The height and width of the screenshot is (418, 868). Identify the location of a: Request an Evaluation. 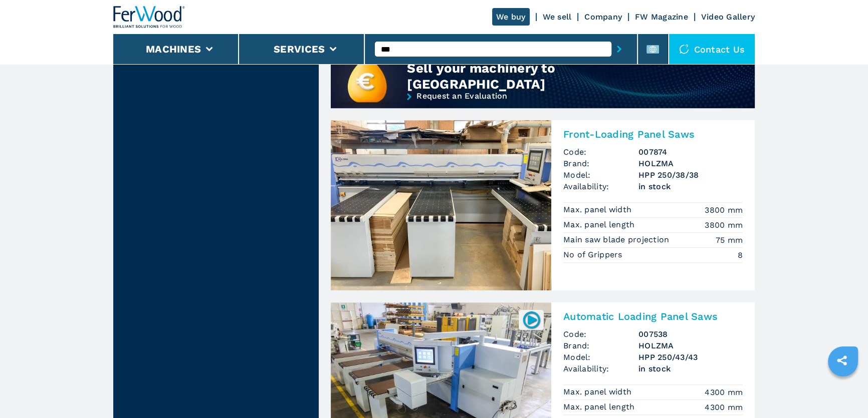
(543, 109).